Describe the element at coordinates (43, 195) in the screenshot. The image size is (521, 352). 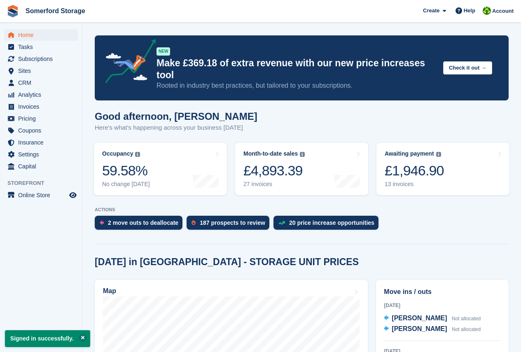
I see `span: Online Store` at that location.